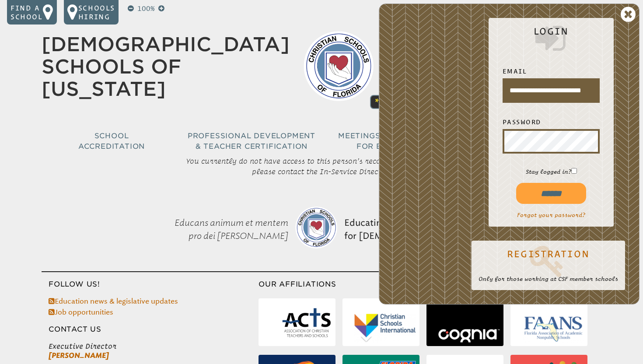 This screenshot has height=364, width=643. I want to click on a: Registration, so click(548, 261).